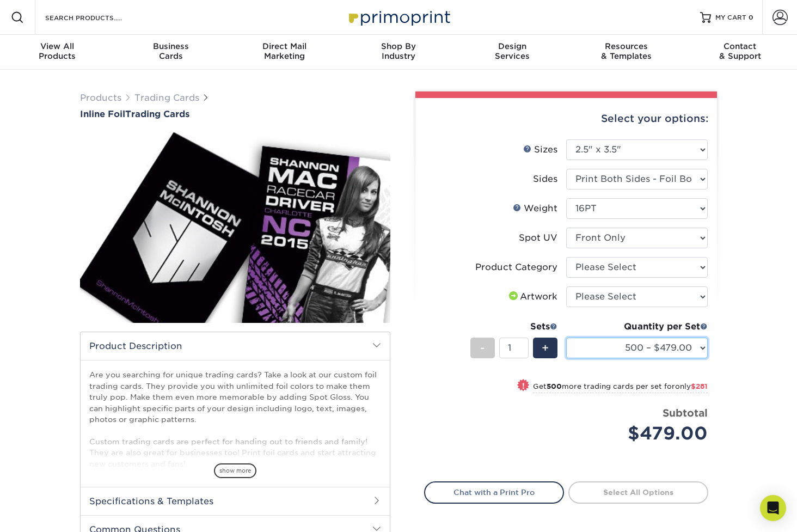 This screenshot has height=532, width=797. Describe the element at coordinates (566, 119) in the screenshot. I see `div: Select your options:` at that location.